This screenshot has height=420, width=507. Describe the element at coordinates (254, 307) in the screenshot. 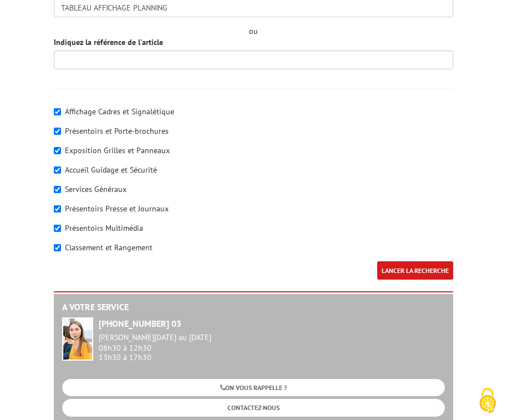

I see `h2: A votre service` at that location.